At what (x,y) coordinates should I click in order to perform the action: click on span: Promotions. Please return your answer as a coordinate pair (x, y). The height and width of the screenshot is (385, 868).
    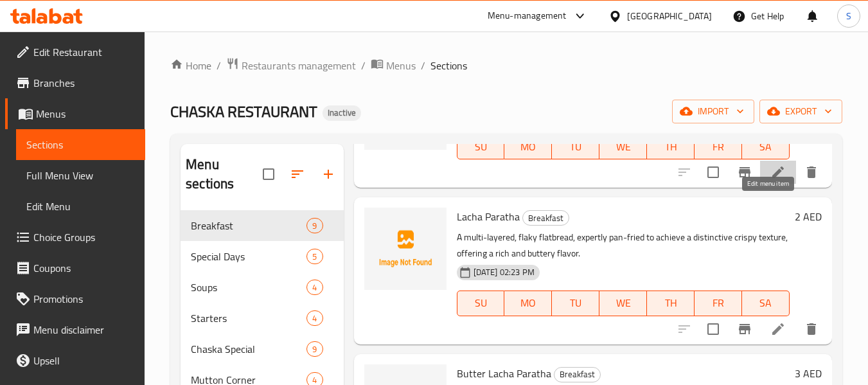
    Looking at the image, I should click on (84, 298).